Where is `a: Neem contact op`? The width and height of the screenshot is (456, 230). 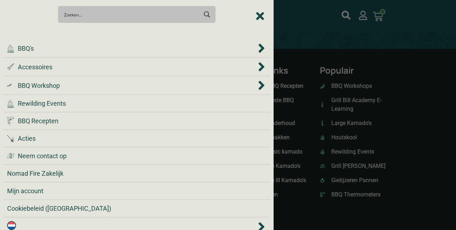
a: Neem contact op is located at coordinates (137, 155).